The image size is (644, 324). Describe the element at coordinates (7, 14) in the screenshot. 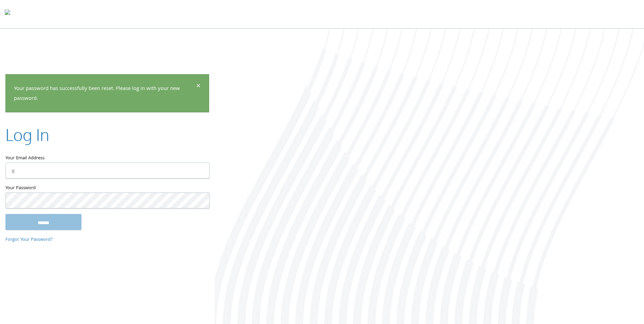

I see `img: todyl-logo-dark.svg` at that location.